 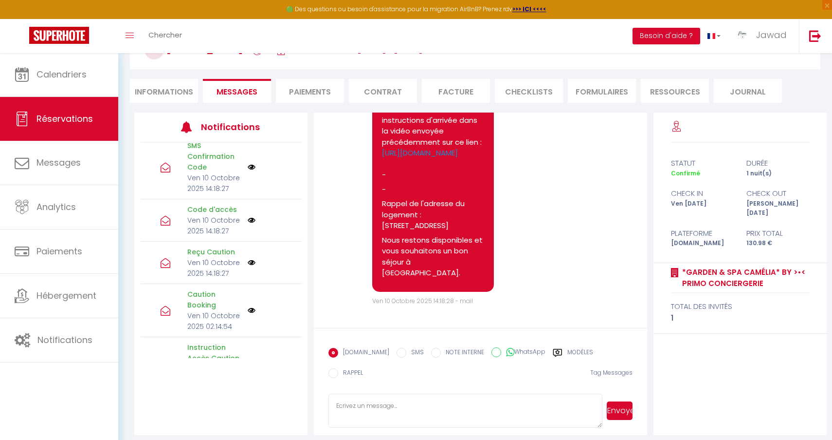 I want to click on div: 130.98 €, so click(x=778, y=243).